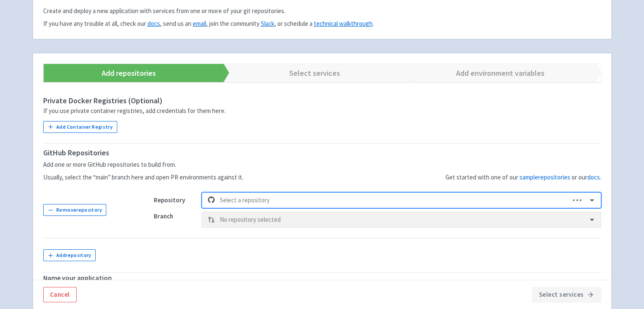 This screenshot has width=644, height=309. Describe the element at coordinates (60, 295) in the screenshot. I see `a: Cancel` at that location.